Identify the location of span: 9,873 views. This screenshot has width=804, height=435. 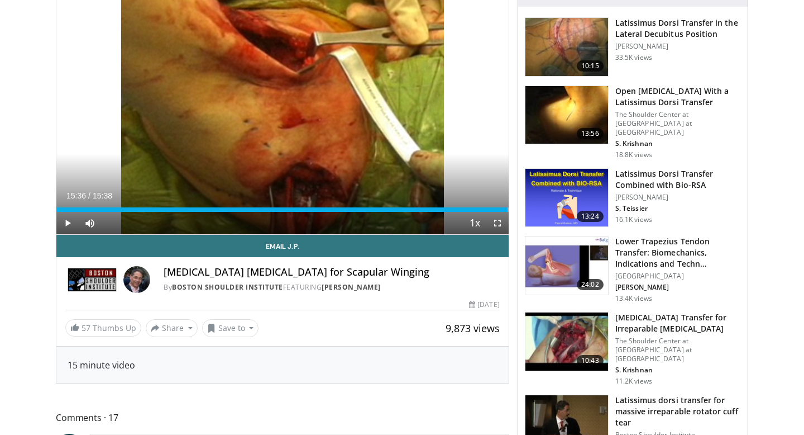
(473, 328).